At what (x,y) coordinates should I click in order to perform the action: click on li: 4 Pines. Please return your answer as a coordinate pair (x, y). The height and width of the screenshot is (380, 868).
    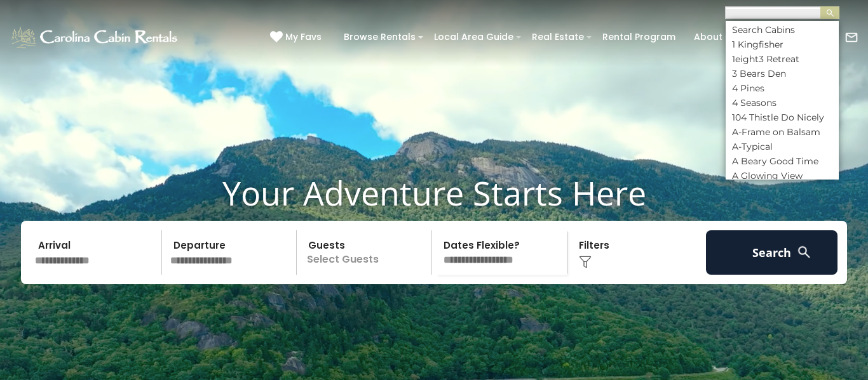
    Looking at the image, I should click on (782, 88).